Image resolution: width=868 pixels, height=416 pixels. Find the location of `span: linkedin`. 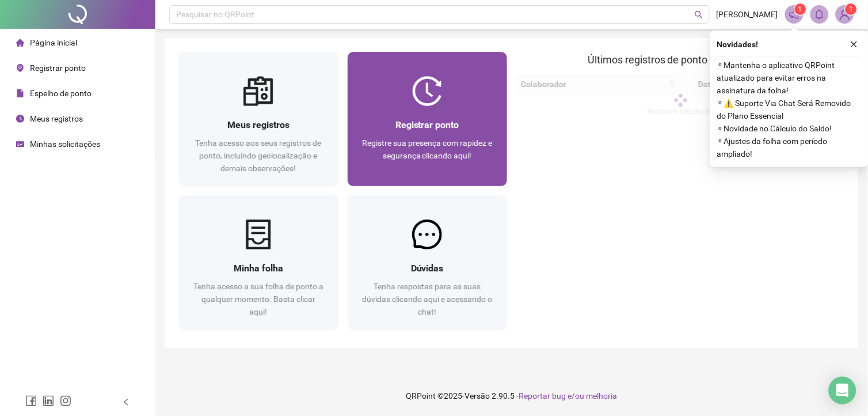

span: linkedin is located at coordinates (48, 401).